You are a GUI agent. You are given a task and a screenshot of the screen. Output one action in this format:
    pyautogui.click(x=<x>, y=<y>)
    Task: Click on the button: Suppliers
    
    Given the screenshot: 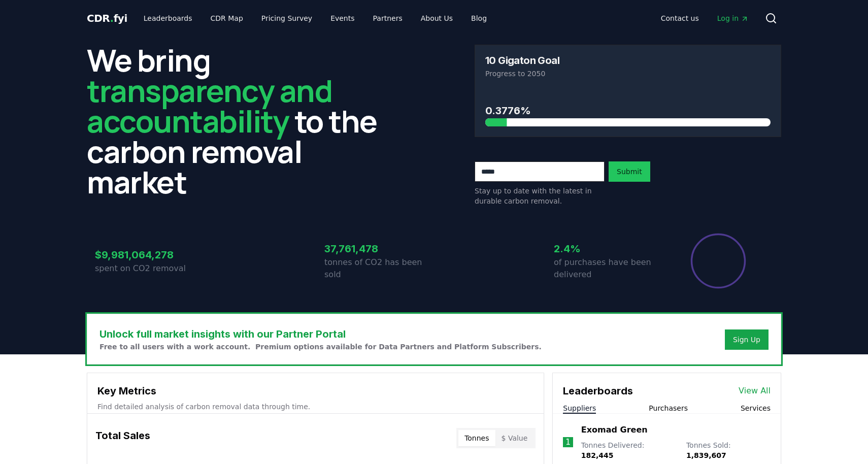 What is the action you would take?
    pyautogui.click(x=579, y=408)
    